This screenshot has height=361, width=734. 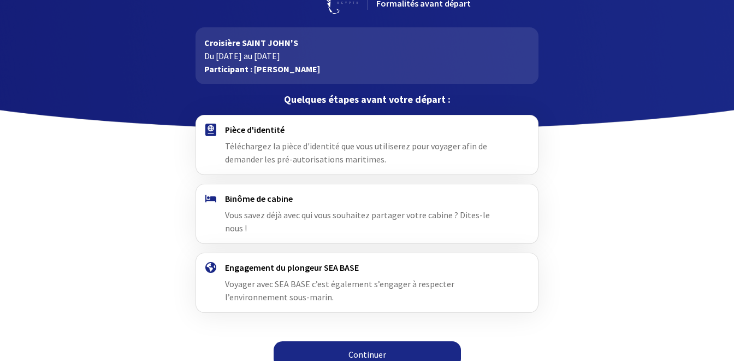 What do you see at coordinates (357, 221) in the screenshot?
I see `span: Vous savez déjà avec qui vous souhaitez partager votre cabine ? Dites-le nous !` at bounding box center [357, 221].